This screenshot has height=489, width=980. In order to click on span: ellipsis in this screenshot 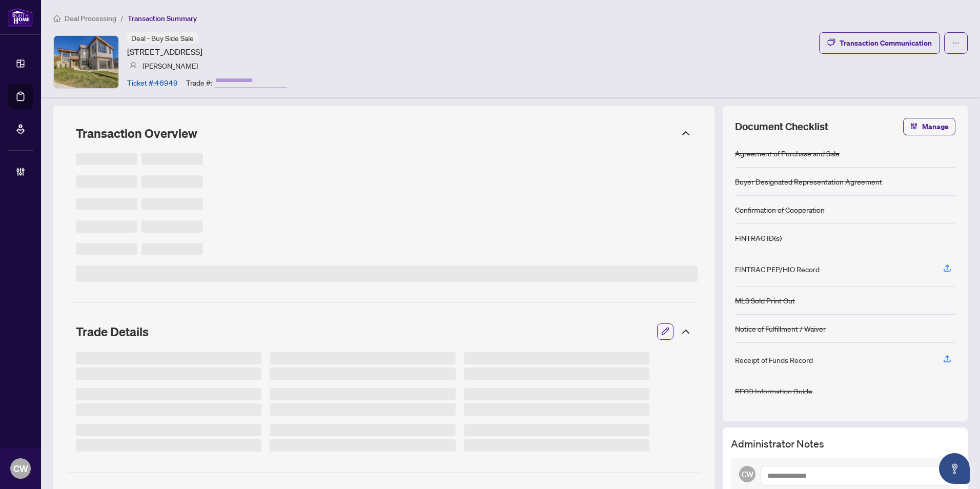, I will do `click(956, 43)`.